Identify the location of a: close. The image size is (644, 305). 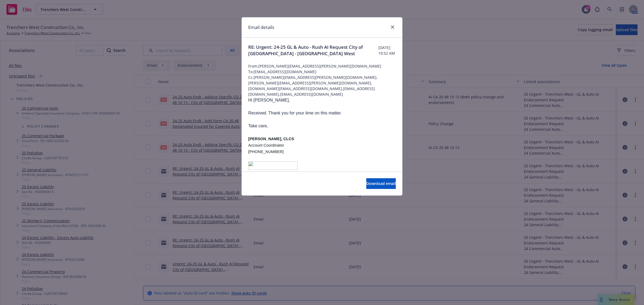
(392, 27).